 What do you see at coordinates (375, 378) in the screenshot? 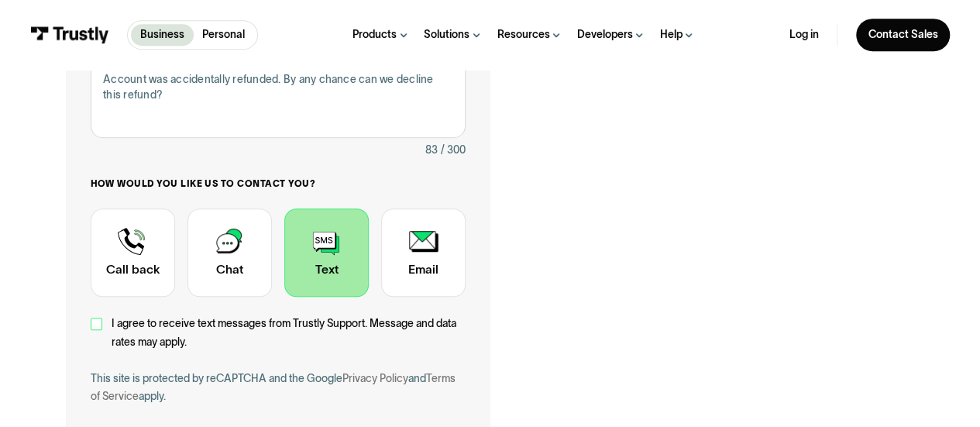
I see `a: Privacy Policy` at bounding box center [375, 378].